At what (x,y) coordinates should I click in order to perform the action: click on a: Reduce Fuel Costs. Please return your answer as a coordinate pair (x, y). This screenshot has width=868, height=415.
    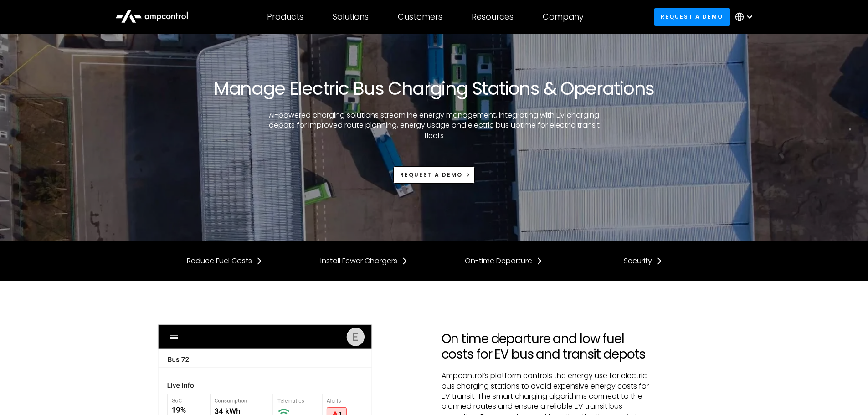
    Looking at the image, I should click on (225, 261).